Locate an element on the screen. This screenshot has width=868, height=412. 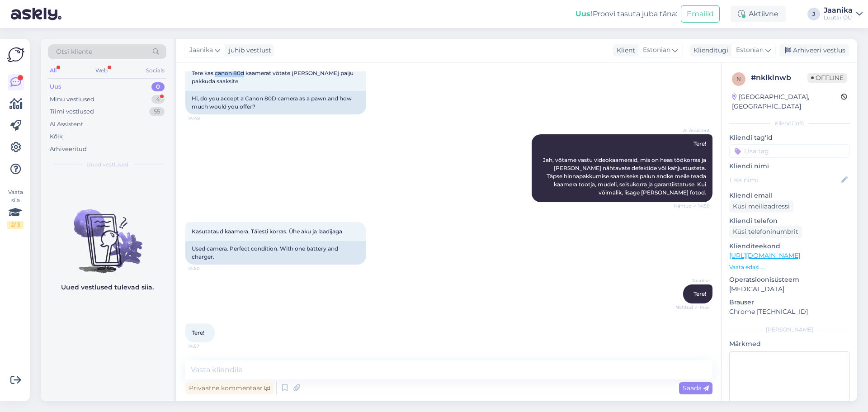
div: # nklklnwb is located at coordinates (779, 78).